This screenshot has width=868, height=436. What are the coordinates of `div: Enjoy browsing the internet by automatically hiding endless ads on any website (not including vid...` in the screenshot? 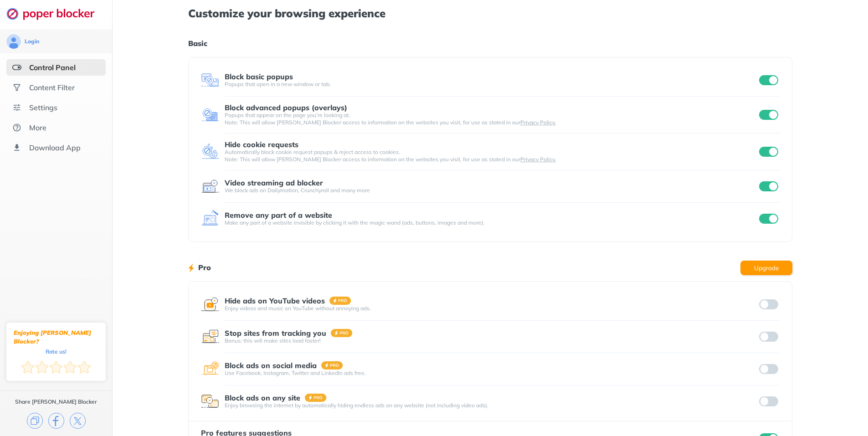 It's located at (491, 406).